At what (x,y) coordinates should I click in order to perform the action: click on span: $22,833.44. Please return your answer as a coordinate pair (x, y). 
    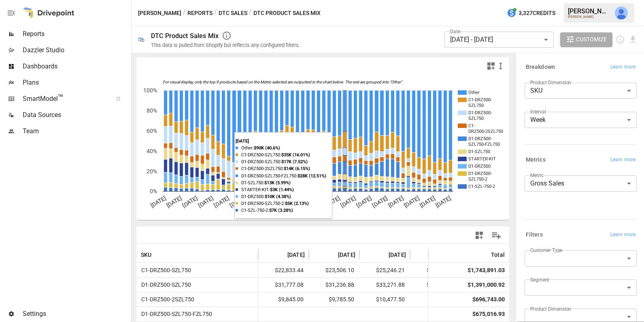
    Looking at the image, I should click on (283, 270).